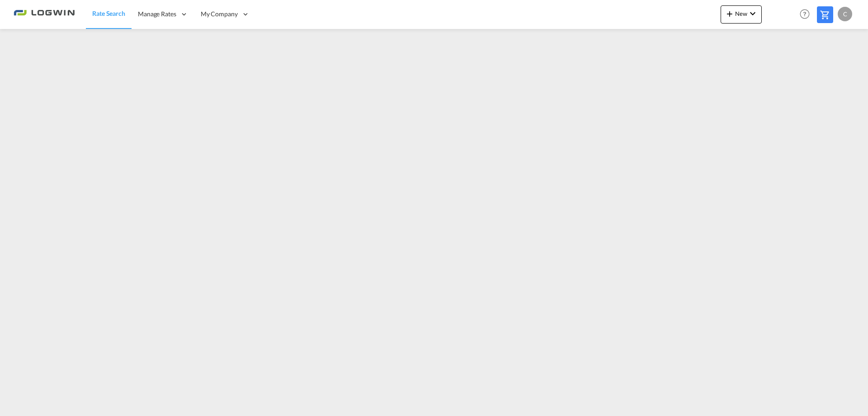 This screenshot has height=416, width=868. What do you see at coordinates (753, 14) in the screenshot?
I see `md-icon: icon-chevron-down` at bounding box center [753, 14].